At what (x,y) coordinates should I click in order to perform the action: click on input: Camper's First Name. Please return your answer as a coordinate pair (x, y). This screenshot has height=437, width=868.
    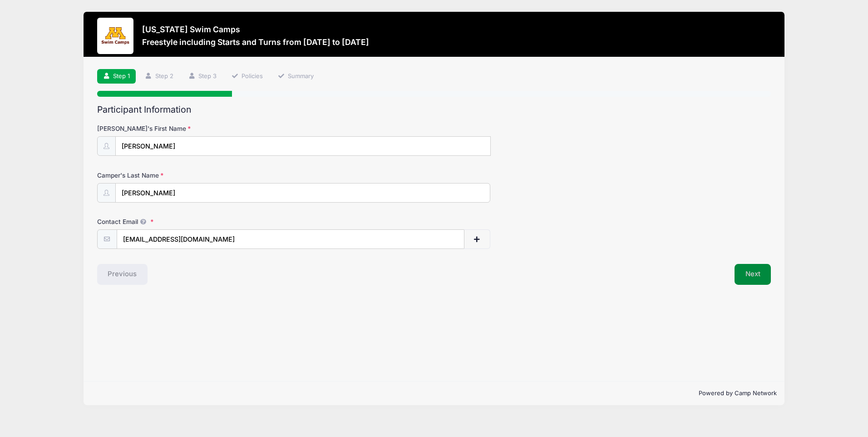
    Looking at the image, I should click on (303, 146).